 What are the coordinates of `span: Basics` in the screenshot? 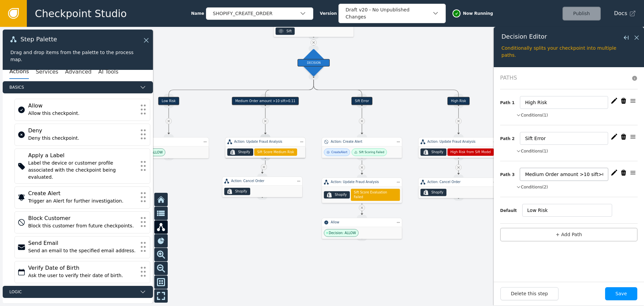 It's located at (73, 87).